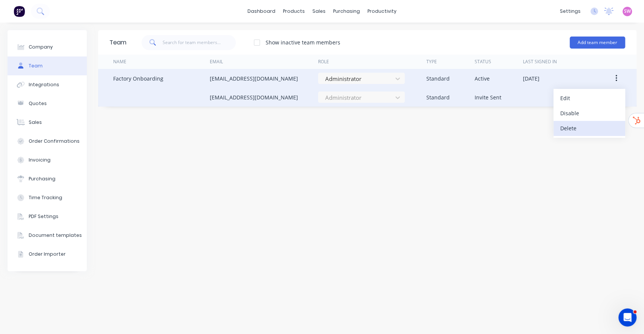 This screenshot has width=644, height=334. Describe the element at coordinates (55, 235) in the screenshot. I see `div: Document templates` at that location.